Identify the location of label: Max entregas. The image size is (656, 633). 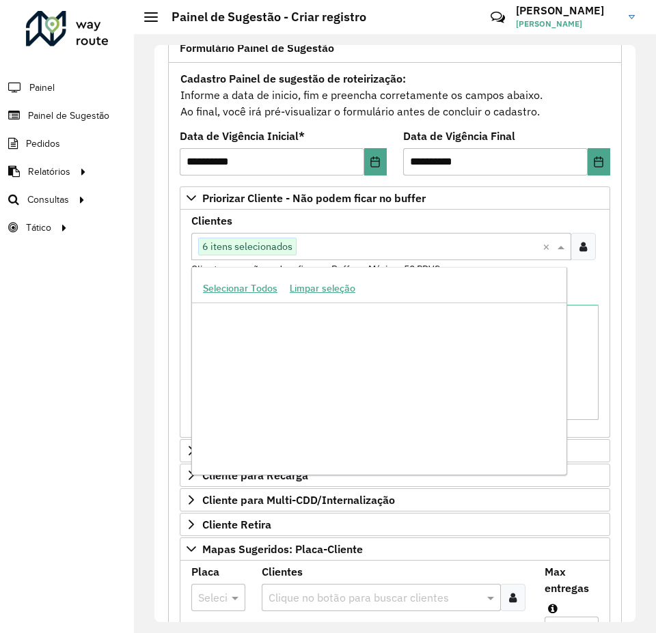
(571, 580).